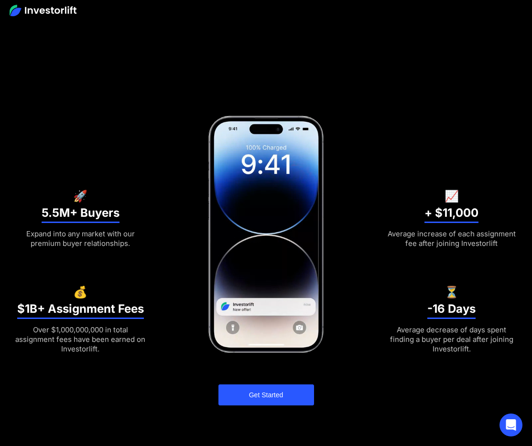 This screenshot has width=532, height=446. Describe the element at coordinates (80, 340) in the screenshot. I see `div: Over $1,000,000,000 in total assignment fees have been earned on Investorlift.` at that location.